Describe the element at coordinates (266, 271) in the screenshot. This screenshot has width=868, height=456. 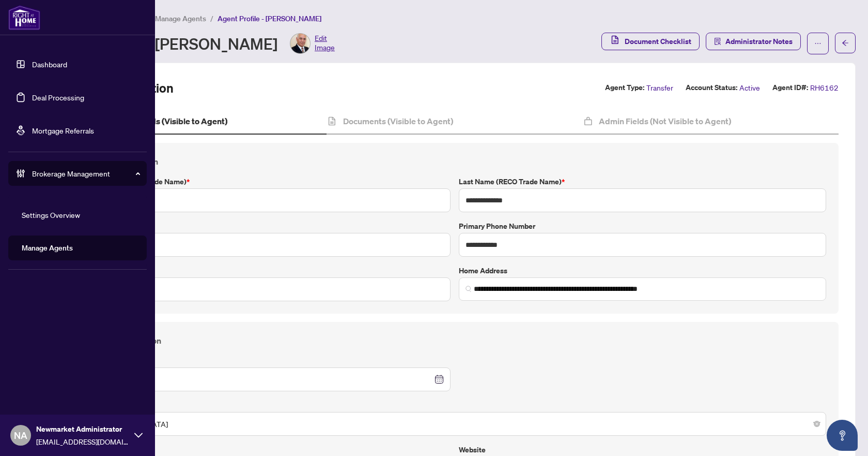
I see `label: E-mail Address` at that location.